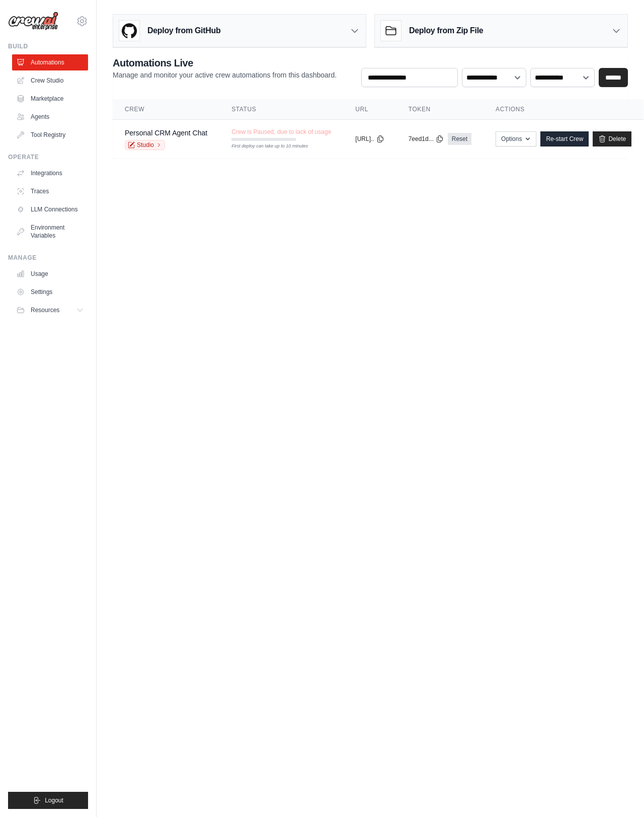 Image resolution: width=644 pixels, height=817 pixels. What do you see at coordinates (54, 800) in the screenshot?
I see `span: Logout` at bounding box center [54, 800].